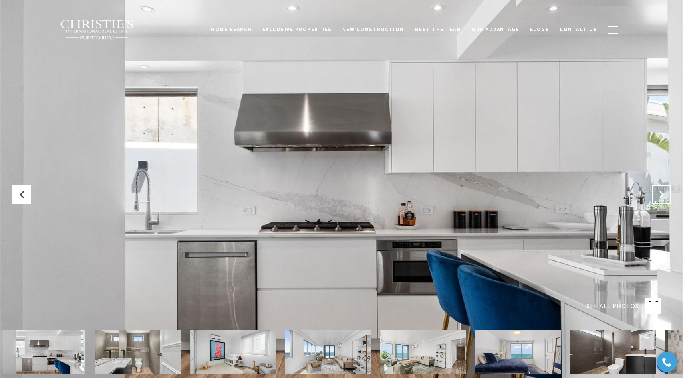 The image size is (683, 378). I want to click on button: Next Slide, so click(661, 195).